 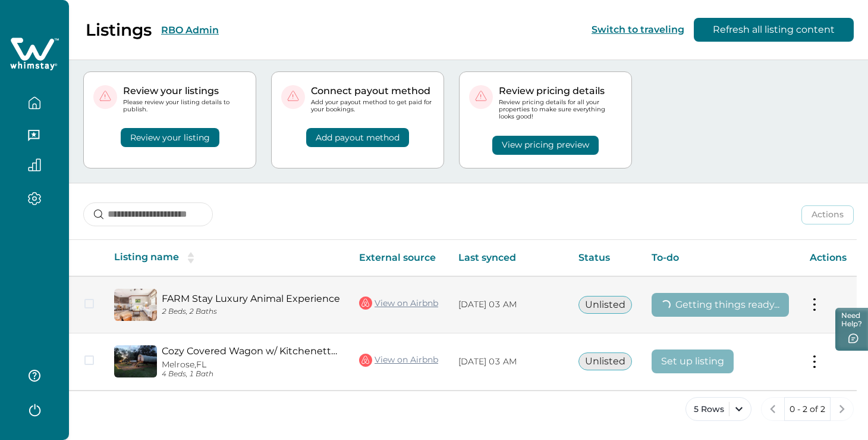 I want to click on img: propertyImage_Cozy Covered Wagon w/ Kitchenette~Pond~Fire Pit, so click(x=135, y=361).